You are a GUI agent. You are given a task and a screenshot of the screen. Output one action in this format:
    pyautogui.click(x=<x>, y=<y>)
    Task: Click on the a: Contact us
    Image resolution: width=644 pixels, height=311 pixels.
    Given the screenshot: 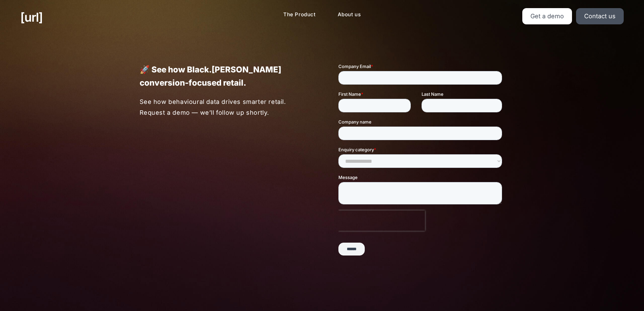 What is the action you would take?
    pyautogui.click(x=600, y=16)
    